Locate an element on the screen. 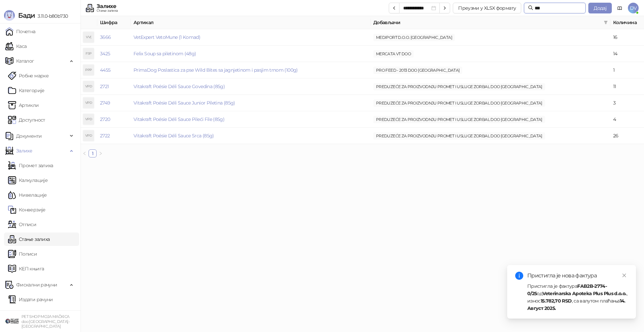  a: PrimaDog Poslastica za pse Wild Bites sa jagnjetinom i pasjim trnom (100g) is located at coordinates (216, 70).